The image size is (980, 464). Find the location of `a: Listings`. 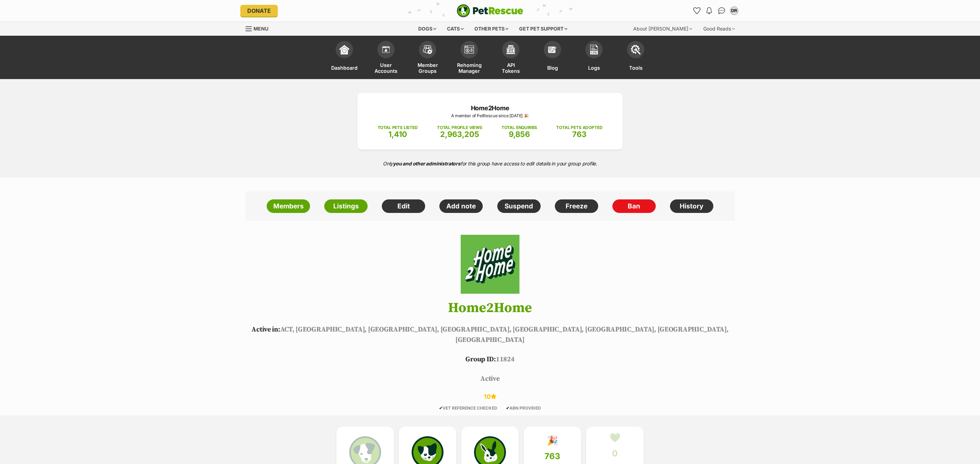

a: Listings is located at coordinates (346, 206).